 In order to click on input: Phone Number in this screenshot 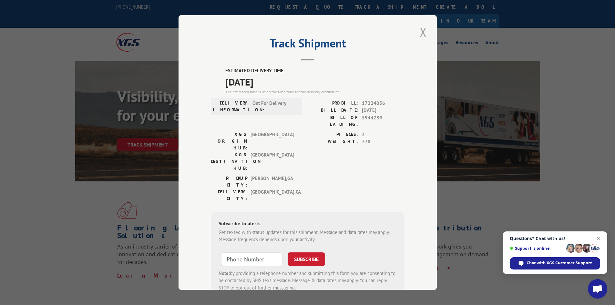, I will do `click(252, 259)`.